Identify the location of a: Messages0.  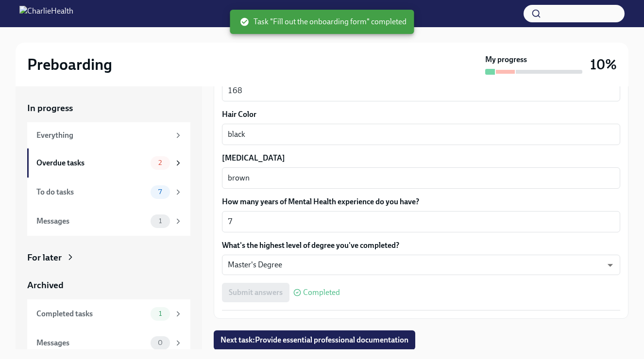
(109, 343).